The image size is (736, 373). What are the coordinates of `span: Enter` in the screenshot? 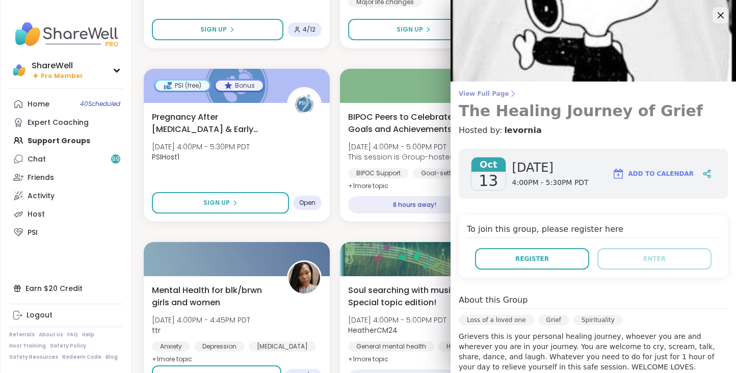 It's located at (654, 259).